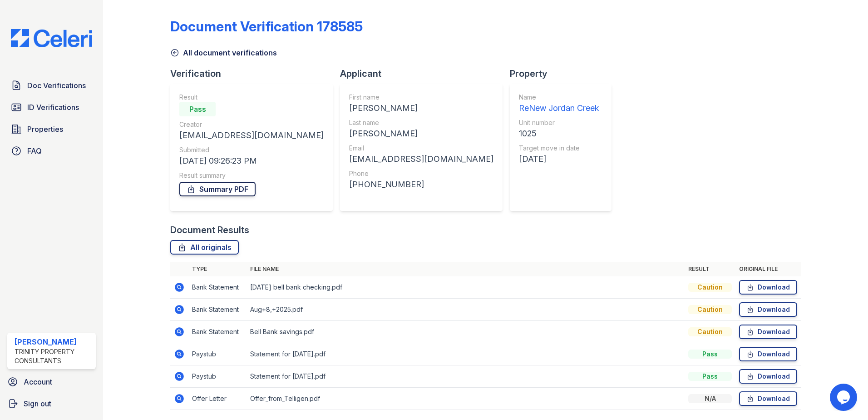 The width and height of the screenshot is (868, 420). Describe the element at coordinates (559, 108) in the screenshot. I see `div: ReNew Jordan Creek` at that location.